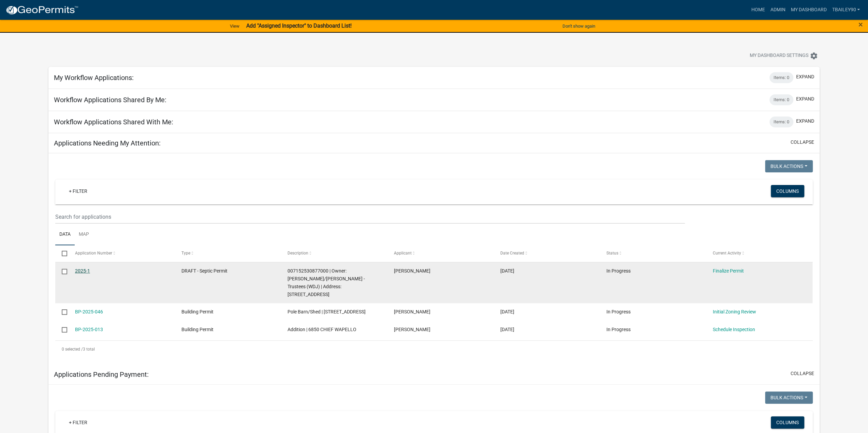 The height and width of the screenshot is (433, 868). I want to click on strong: Add "Assigned Inspector" to Dashboard List!, so click(299, 25).